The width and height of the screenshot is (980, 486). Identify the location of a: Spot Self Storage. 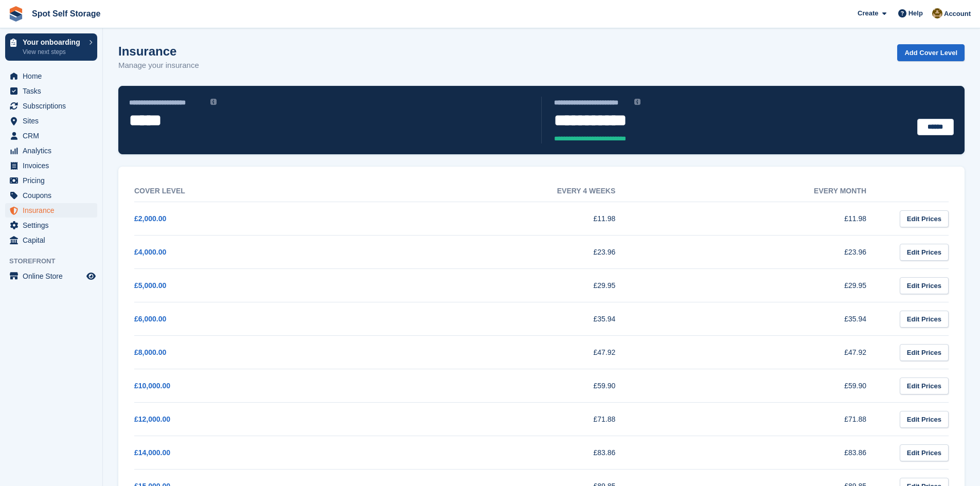
(66, 14).